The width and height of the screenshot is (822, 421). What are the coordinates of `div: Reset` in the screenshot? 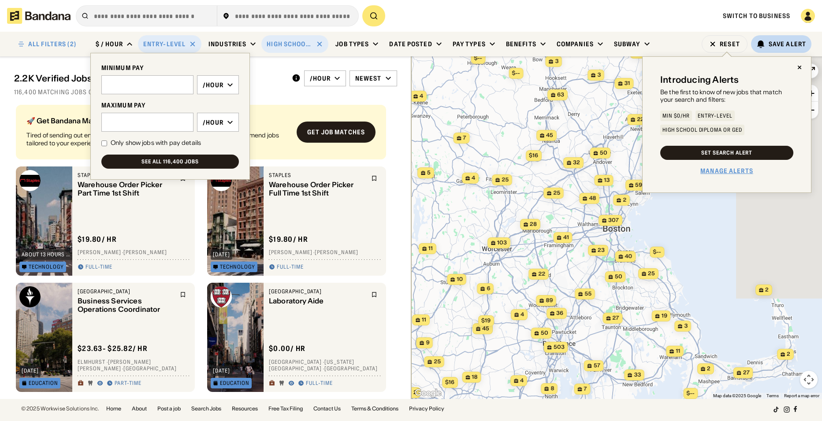 It's located at (730, 44).